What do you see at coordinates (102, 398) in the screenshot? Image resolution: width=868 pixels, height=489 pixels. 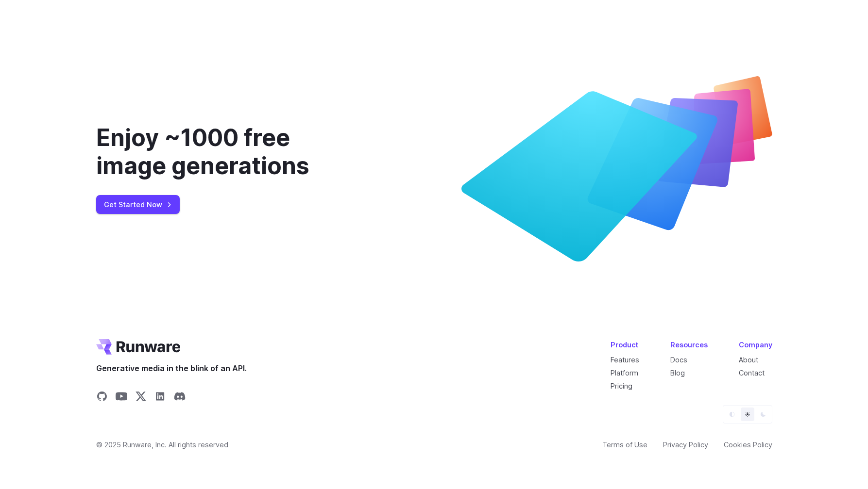 I see `a: Share on GitHub` at bounding box center [102, 398].